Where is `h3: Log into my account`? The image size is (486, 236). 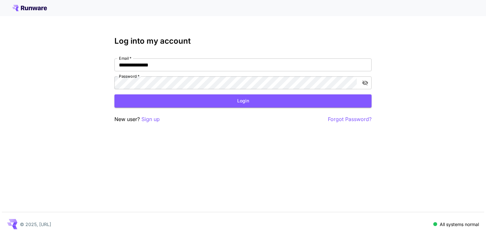
h3: Log into my account is located at coordinates (243, 41).